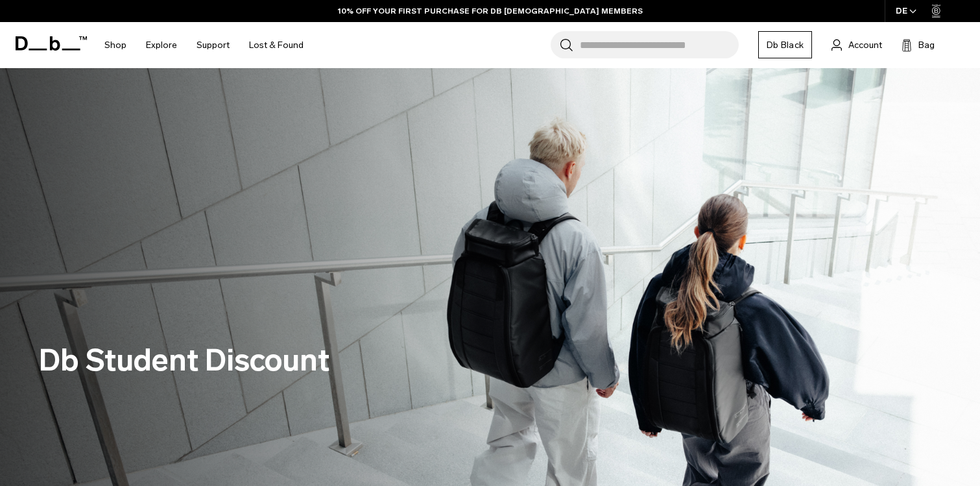 The image size is (980, 486). I want to click on span: Bag, so click(926, 45).